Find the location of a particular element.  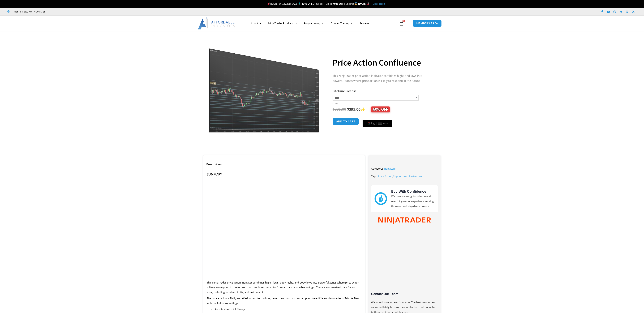

a: Reviews is located at coordinates (364, 23).